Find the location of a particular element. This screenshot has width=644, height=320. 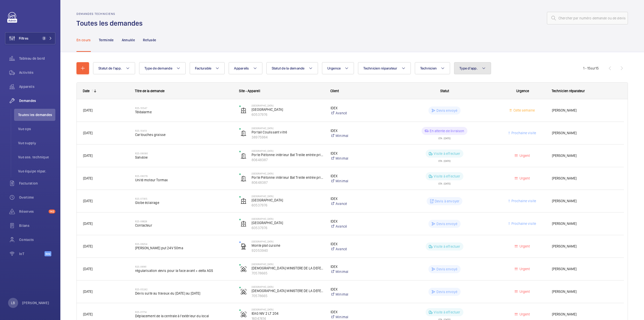

h2: R25-10413 is located at coordinates (184, 131).